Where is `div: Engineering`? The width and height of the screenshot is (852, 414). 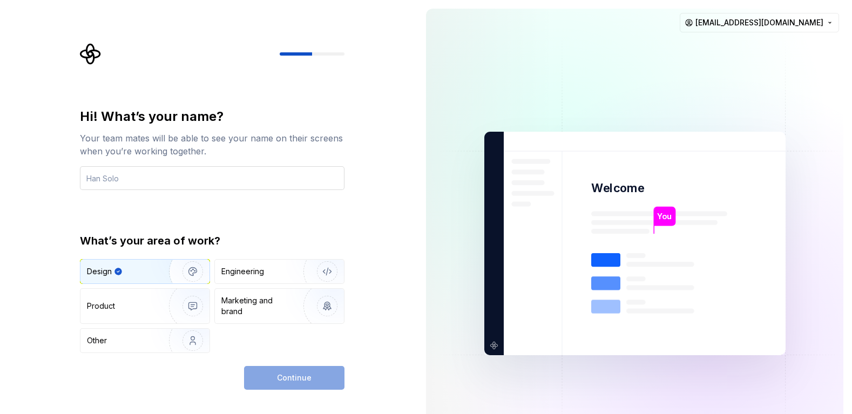
div: Engineering is located at coordinates (242, 272).